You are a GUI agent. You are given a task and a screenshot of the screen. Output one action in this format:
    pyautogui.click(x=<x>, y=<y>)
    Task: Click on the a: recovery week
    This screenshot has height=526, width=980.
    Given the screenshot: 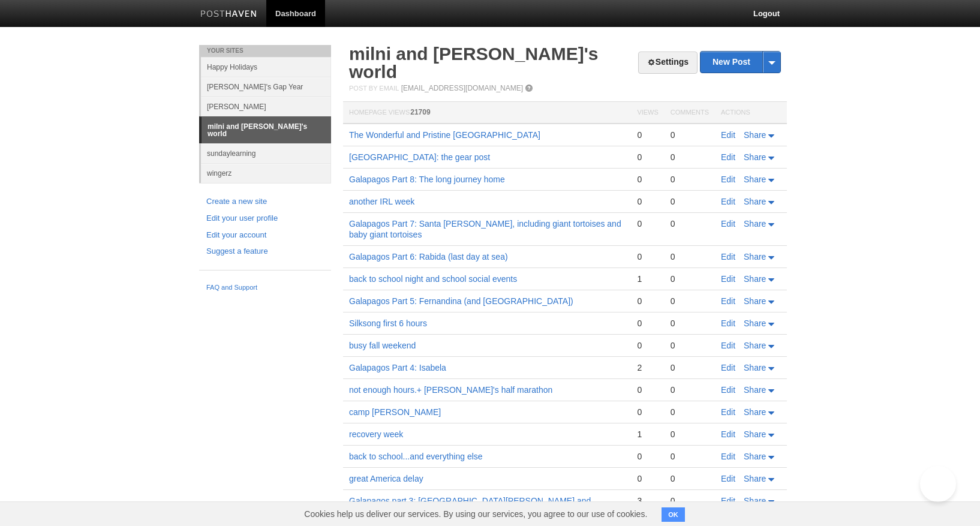 What is the action you would take?
    pyautogui.click(x=376, y=434)
    